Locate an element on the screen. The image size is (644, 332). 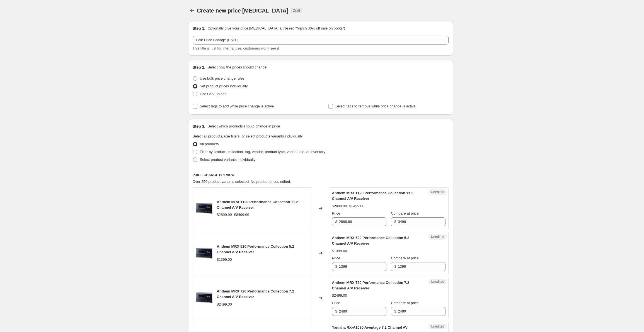
span: Use CSV upload is located at coordinates (213, 94).